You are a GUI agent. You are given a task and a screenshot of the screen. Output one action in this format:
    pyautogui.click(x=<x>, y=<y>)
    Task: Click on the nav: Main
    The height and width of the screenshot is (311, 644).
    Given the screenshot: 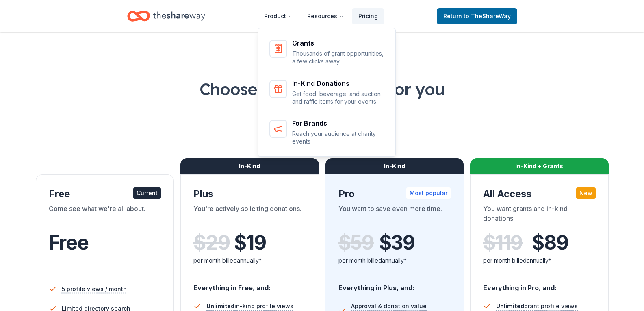 What is the action you would take?
    pyautogui.click(x=321, y=16)
    